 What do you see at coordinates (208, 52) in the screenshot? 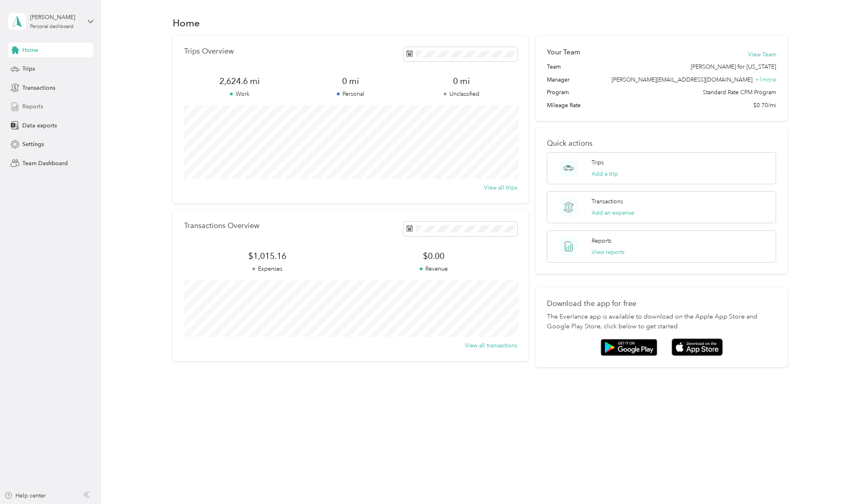
I see `p: Trips Overview` at bounding box center [208, 52].